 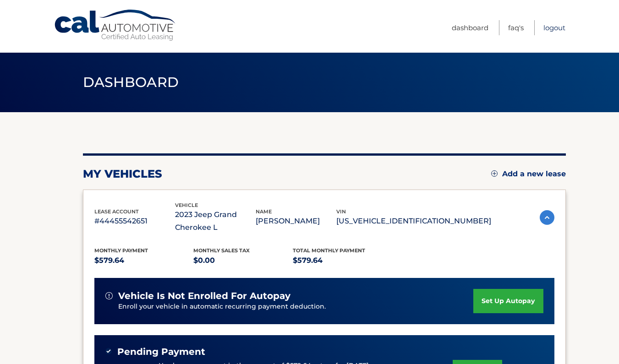 I want to click on span: vehicle is not enrolled for autopay, so click(x=204, y=296).